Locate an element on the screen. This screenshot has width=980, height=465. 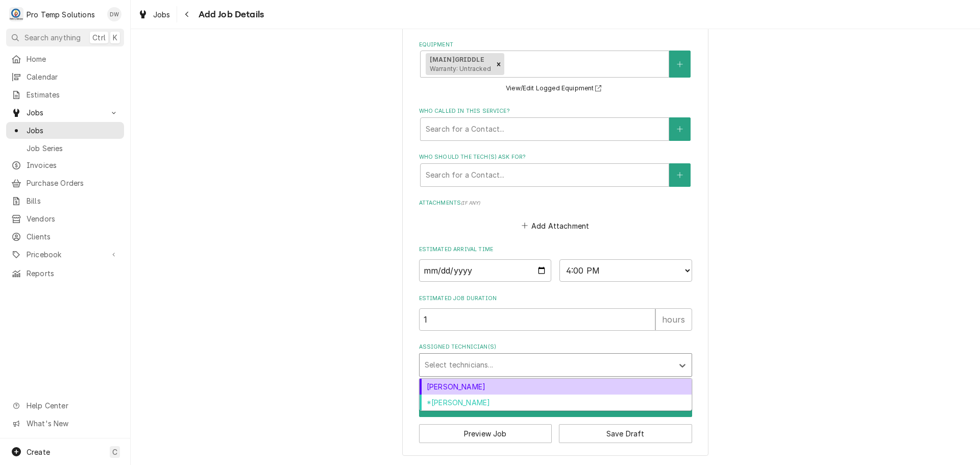
span: Bills is located at coordinates (72, 201).